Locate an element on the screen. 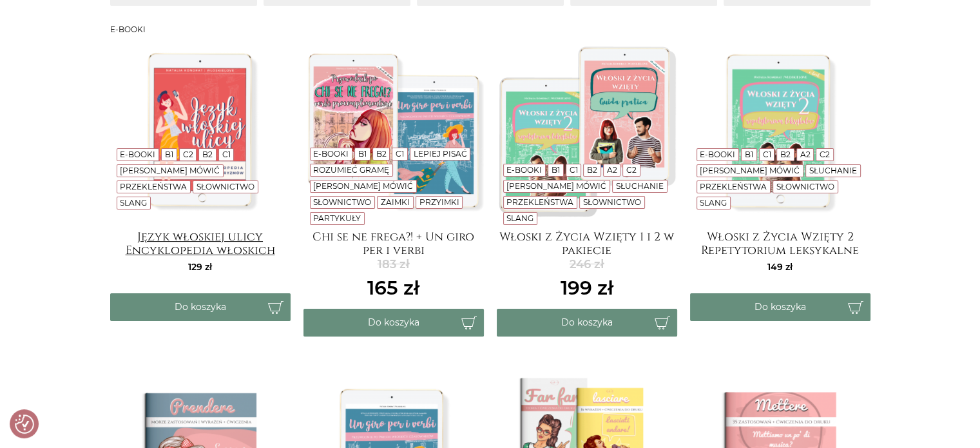 The height and width of the screenshot is (448, 980). h3: E-booki is located at coordinates (490, 30).